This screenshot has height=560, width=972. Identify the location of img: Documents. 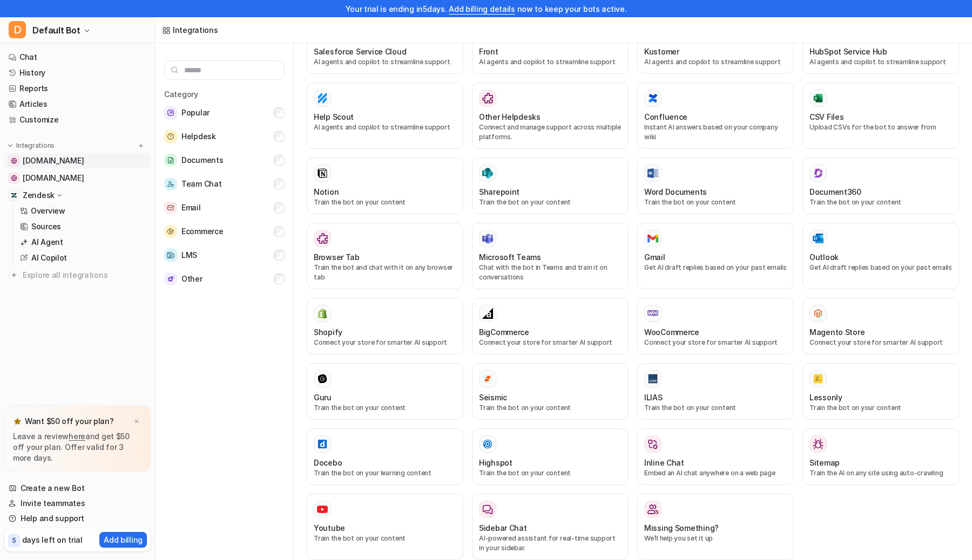
(171, 160).